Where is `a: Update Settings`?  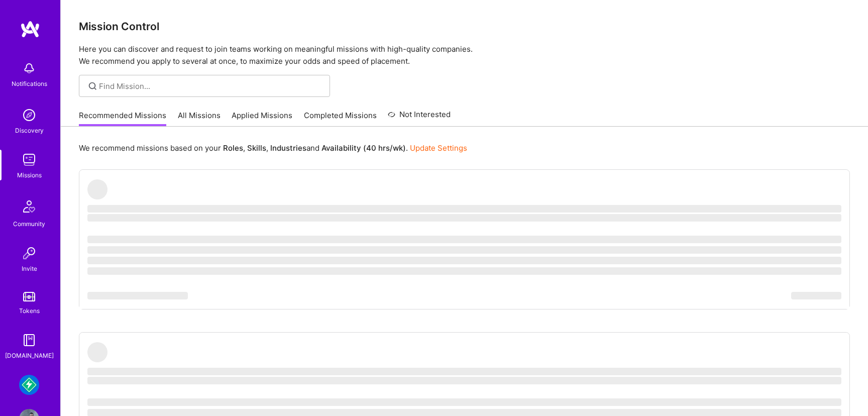 a: Update Settings is located at coordinates (439, 148).